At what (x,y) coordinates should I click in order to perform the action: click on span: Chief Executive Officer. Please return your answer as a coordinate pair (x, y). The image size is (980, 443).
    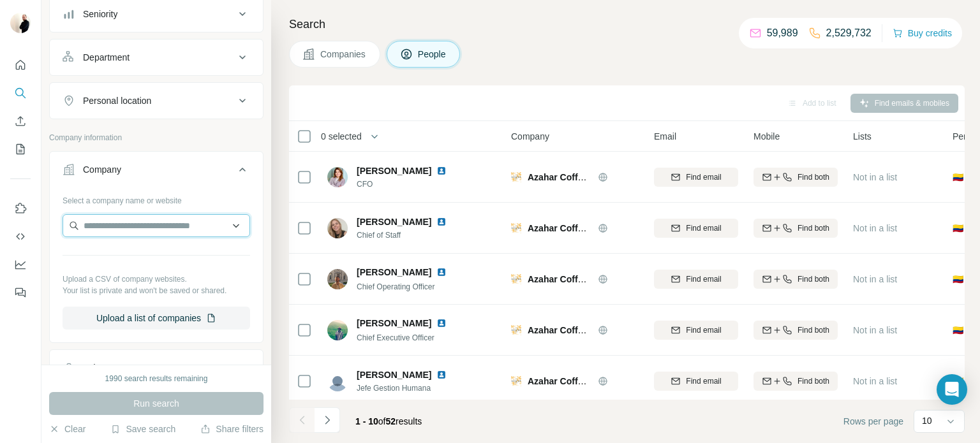
    Looking at the image, I should click on (395, 338).